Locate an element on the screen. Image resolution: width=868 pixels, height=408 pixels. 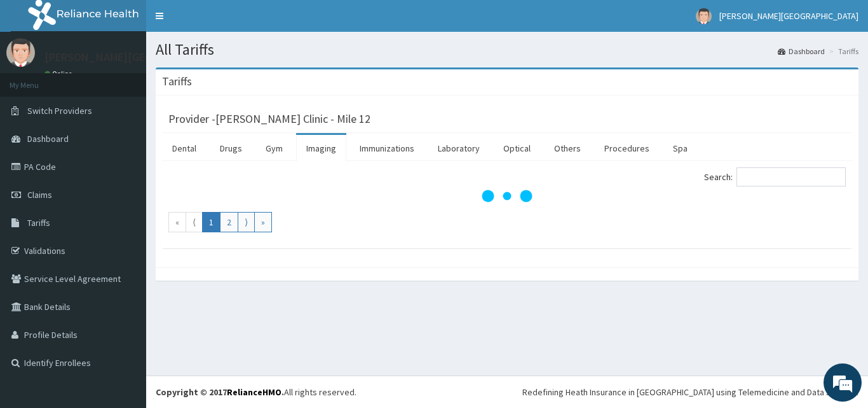
a: Gym is located at coordinates (274, 148).